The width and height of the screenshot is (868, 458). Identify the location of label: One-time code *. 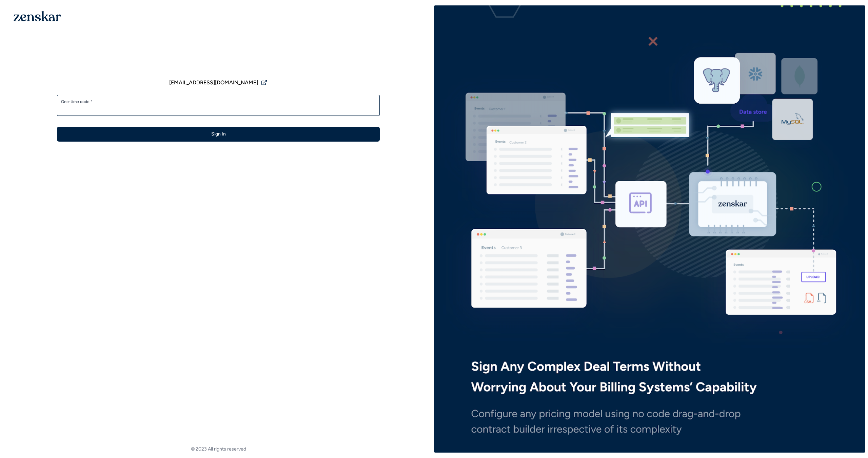
(218, 102).